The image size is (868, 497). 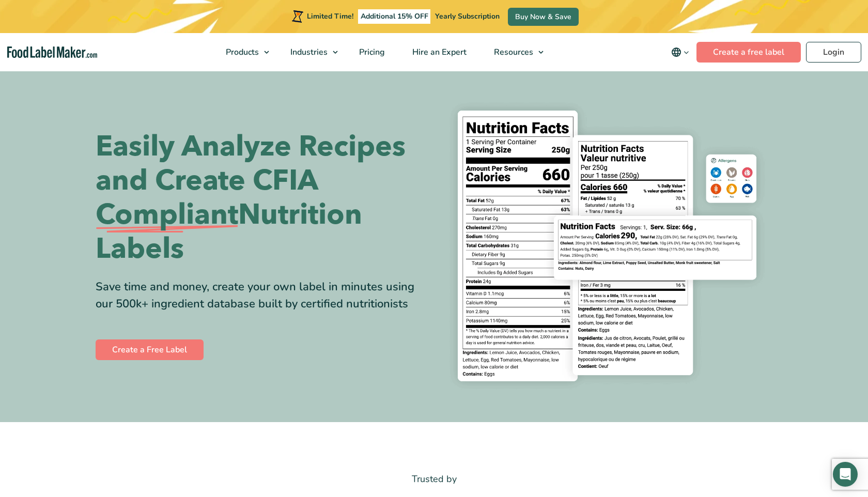 I want to click on a: Products, so click(x=243, y=52).